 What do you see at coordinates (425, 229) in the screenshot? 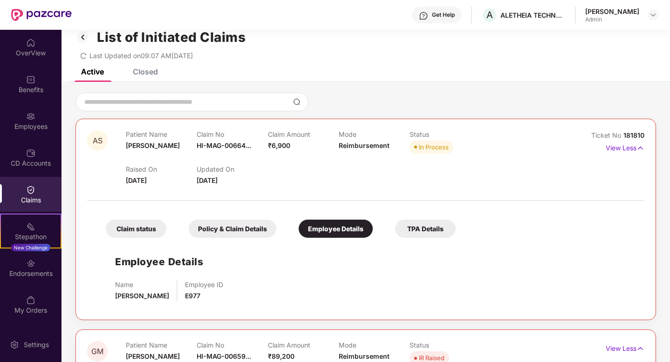
I see `div: TPA Details` at bounding box center [425, 229].